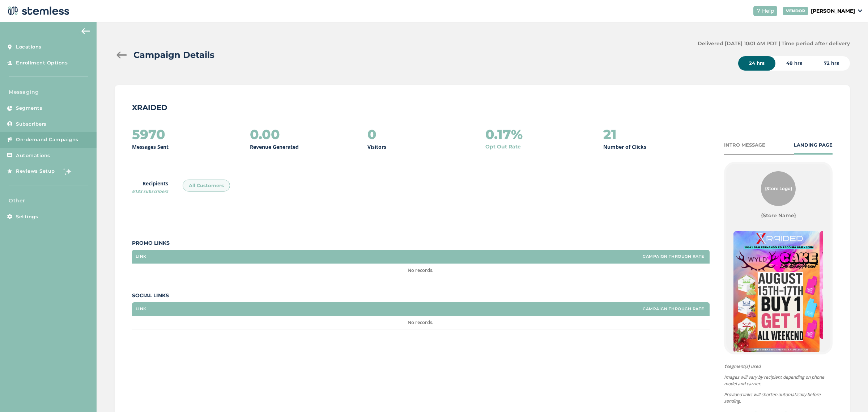 The image size is (868, 412). I want to click on span: Enrollment Options, so click(42, 63).